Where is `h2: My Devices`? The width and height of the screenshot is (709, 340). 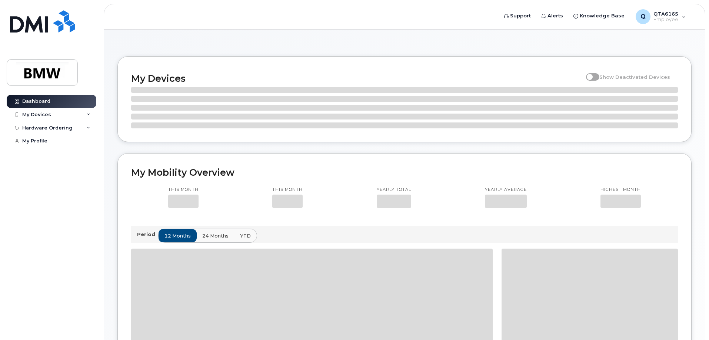
h2: My Devices is located at coordinates (356, 78).